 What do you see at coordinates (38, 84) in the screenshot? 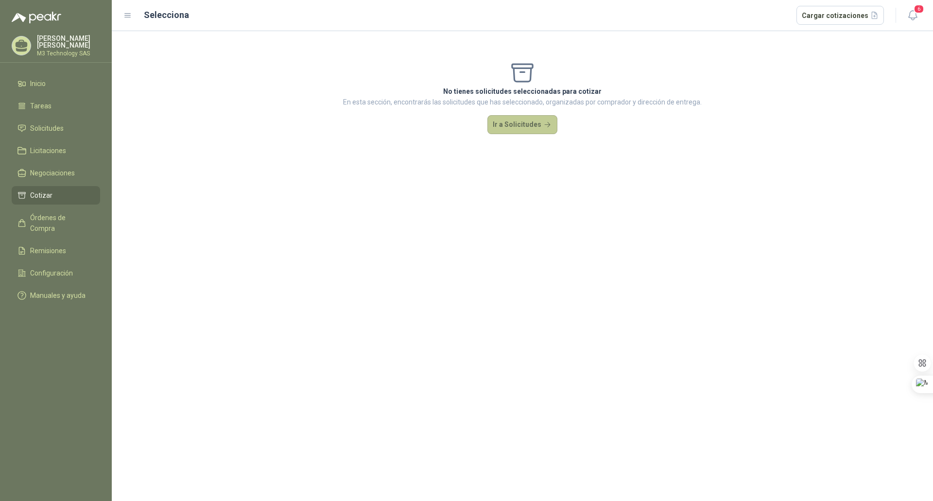
I see `span: Inicio` at bounding box center [38, 84].